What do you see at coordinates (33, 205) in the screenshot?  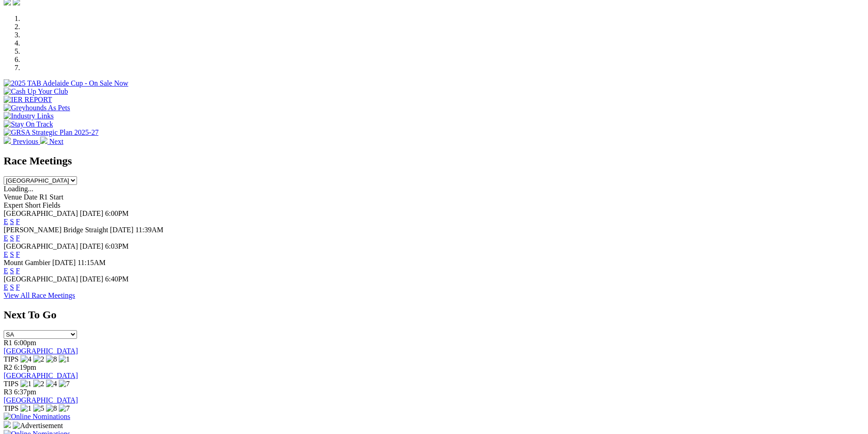 I see `span: Short` at bounding box center [33, 205].